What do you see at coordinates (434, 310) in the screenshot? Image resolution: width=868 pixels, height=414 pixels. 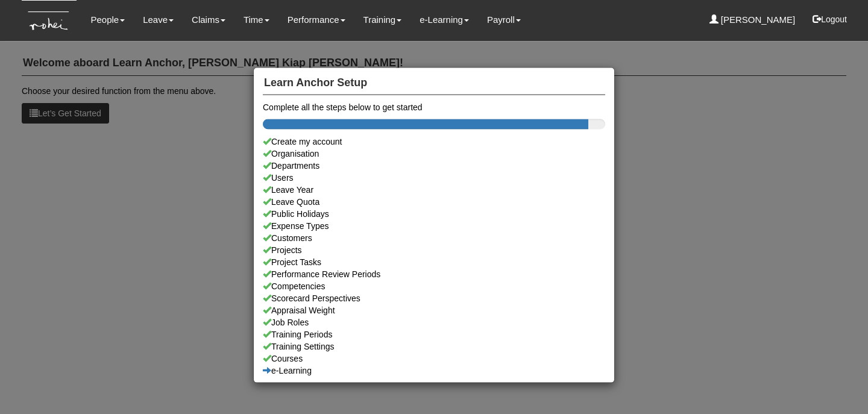 I see `a: Appraisal Weight` at bounding box center [434, 310].